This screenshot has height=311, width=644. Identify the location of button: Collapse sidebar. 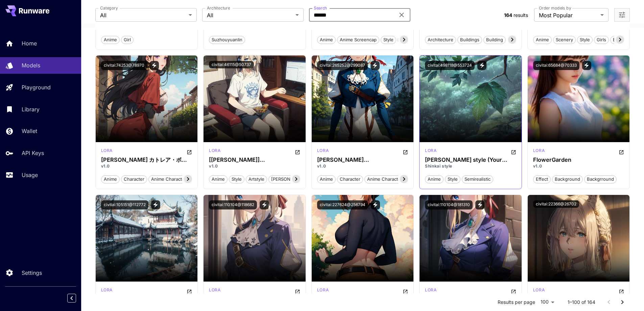
(72, 298).